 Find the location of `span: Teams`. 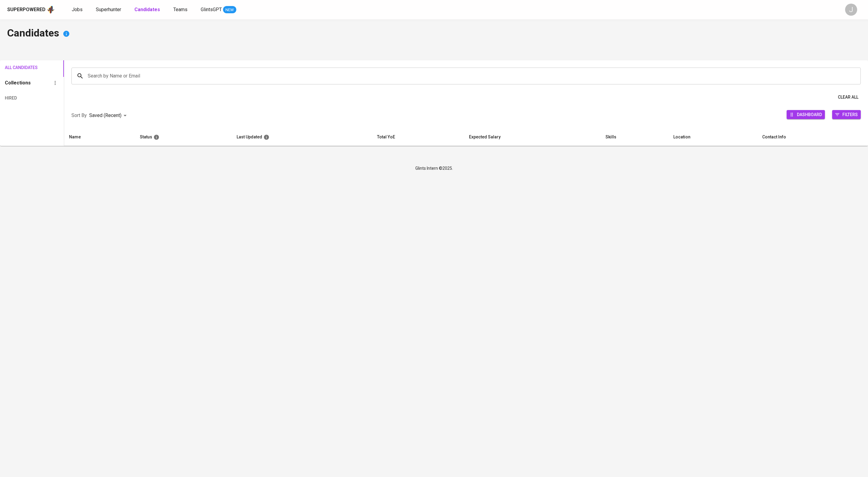

span: Teams is located at coordinates (180, 9).